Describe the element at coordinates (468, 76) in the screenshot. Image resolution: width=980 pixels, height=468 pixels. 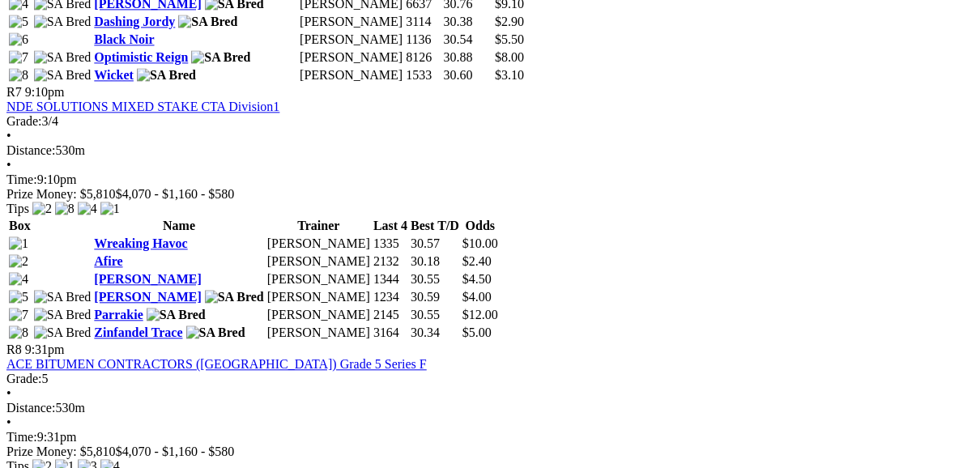
I see `td: 30.60` at that location.